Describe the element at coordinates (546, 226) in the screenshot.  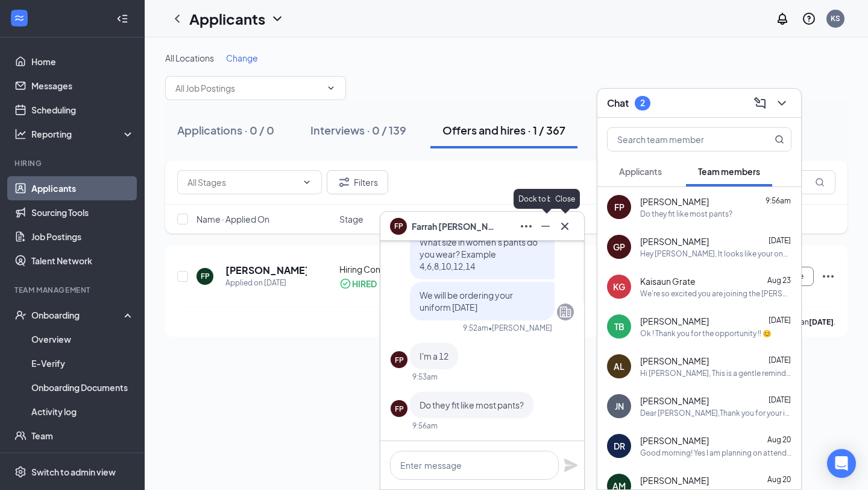
I see `button: Minimize` at that location.